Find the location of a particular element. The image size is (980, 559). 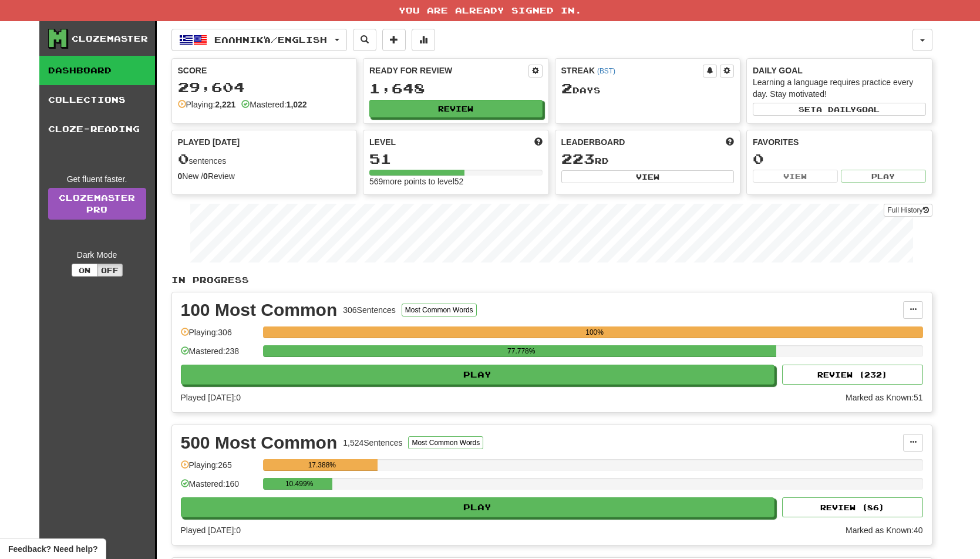

button: Review (232) is located at coordinates (853, 375).